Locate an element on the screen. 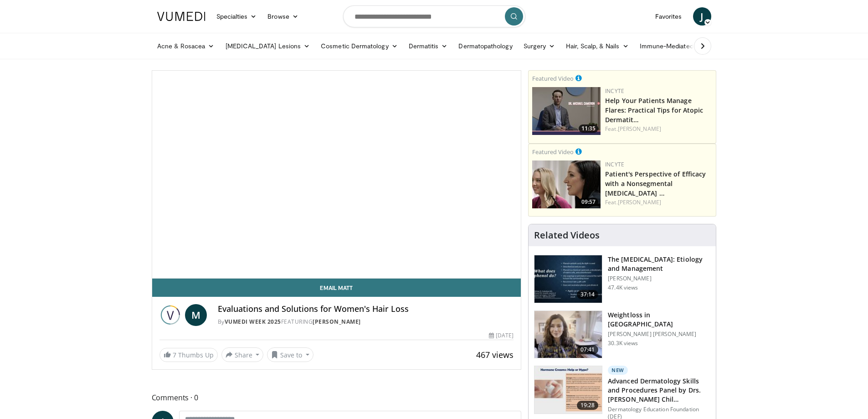 This screenshot has height=419, width=868. a: Dermatopathology is located at coordinates (485, 46).